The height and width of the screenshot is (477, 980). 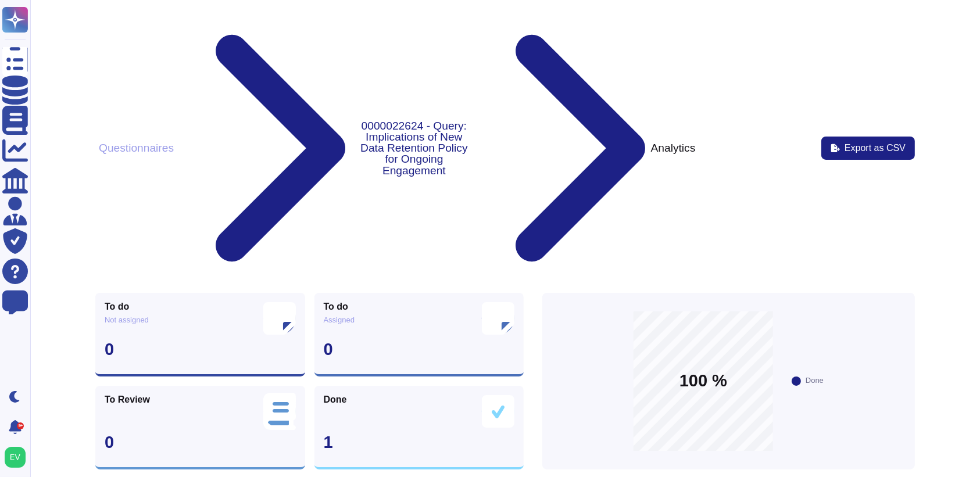 What do you see at coordinates (136, 147) in the screenshot?
I see `button: Questionnaires` at bounding box center [136, 147].